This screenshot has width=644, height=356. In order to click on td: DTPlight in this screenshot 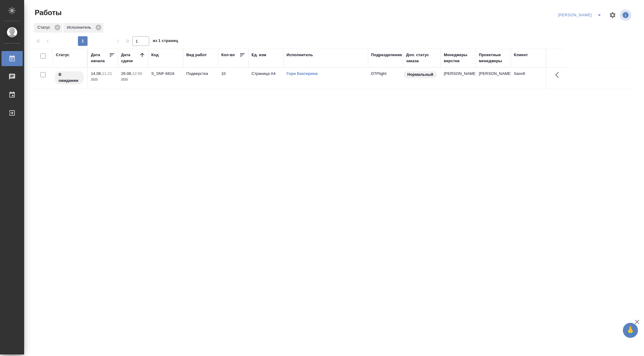, I will do `click(386, 78)`.